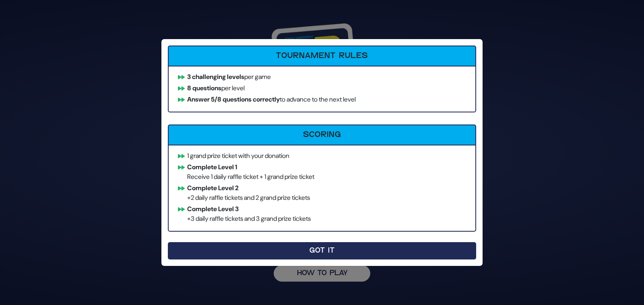 This screenshot has width=644, height=305. Describe the element at coordinates (322, 156) in the screenshot. I see `li: 1 grand prize ticket with your donation` at that location.